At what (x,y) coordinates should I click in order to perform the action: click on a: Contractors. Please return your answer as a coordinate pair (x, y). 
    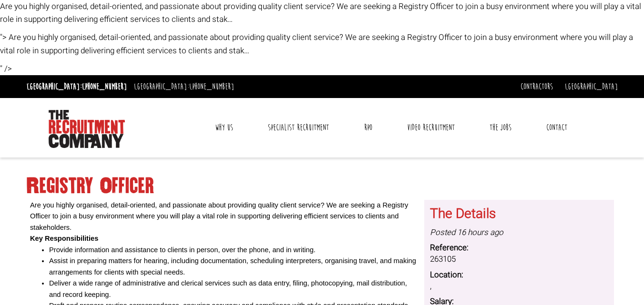
    Looking at the image, I should click on (536, 87).